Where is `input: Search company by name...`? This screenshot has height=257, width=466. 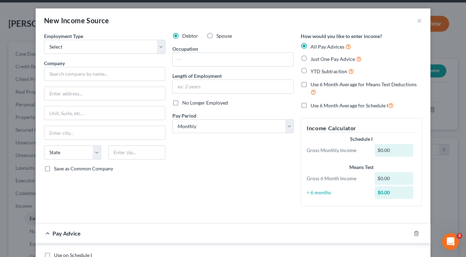 input: Search company by name... is located at coordinates (105, 74).